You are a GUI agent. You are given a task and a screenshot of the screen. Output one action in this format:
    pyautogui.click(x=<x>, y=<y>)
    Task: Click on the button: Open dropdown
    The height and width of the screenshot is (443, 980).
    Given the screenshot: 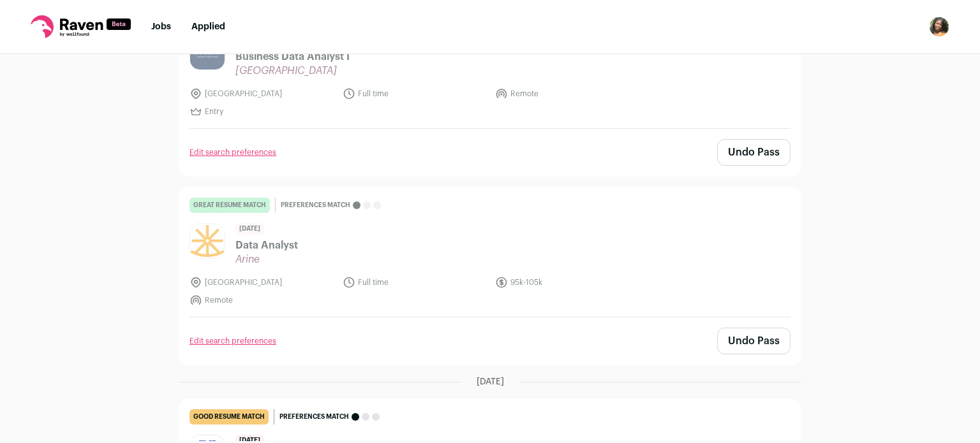 What is the action you would take?
    pyautogui.click(x=939, y=27)
    